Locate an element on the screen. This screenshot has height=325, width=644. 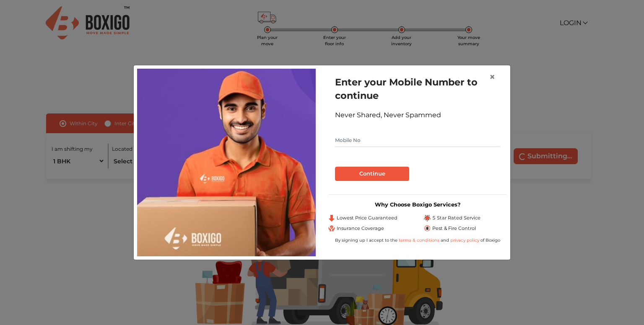
a: terms & conditions is located at coordinates (420, 240).